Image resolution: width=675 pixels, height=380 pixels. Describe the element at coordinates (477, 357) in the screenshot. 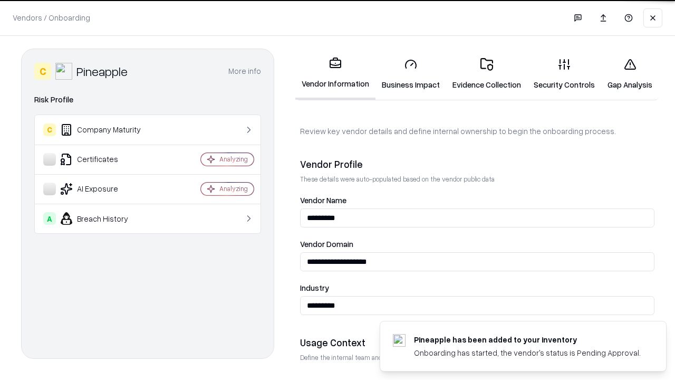

I see `p: Define the internal team and reason for using this vendor. This helps assess business relevance a...` at that location.